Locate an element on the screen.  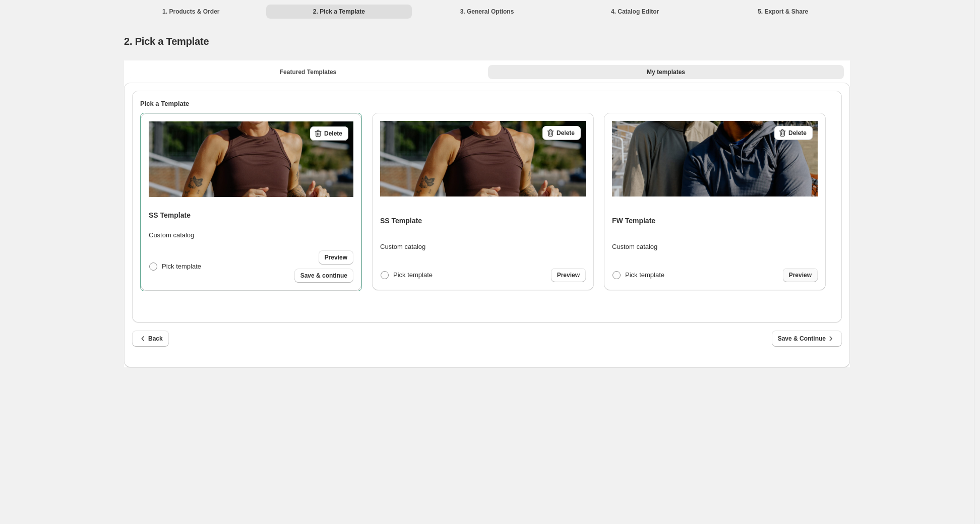
span: My templates is located at coordinates (666, 73).